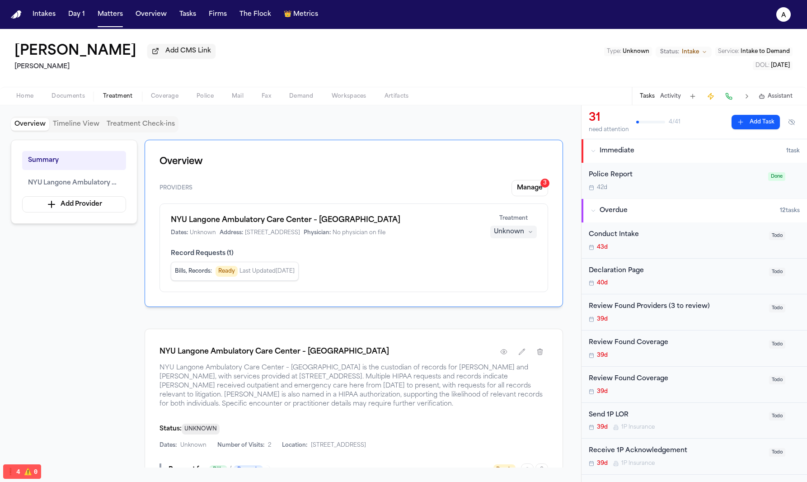 This screenshot has height=482, width=807. What do you see at coordinates (693, 96) in the screenshot?
I see `button: Add Task` at bounding box center [693, 96].